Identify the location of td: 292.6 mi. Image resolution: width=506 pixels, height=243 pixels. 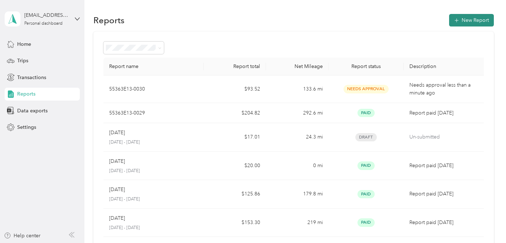
(297, 113).